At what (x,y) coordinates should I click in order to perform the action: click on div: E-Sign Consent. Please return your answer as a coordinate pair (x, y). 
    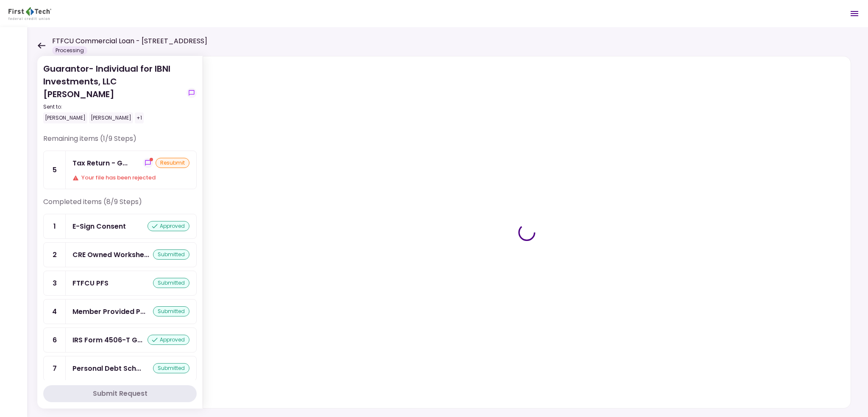
    Looking at the image, I should click on (99, 226).